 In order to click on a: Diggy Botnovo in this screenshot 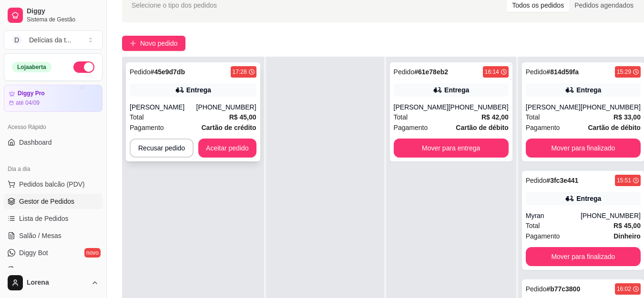, I will do `click(53, 253)`.